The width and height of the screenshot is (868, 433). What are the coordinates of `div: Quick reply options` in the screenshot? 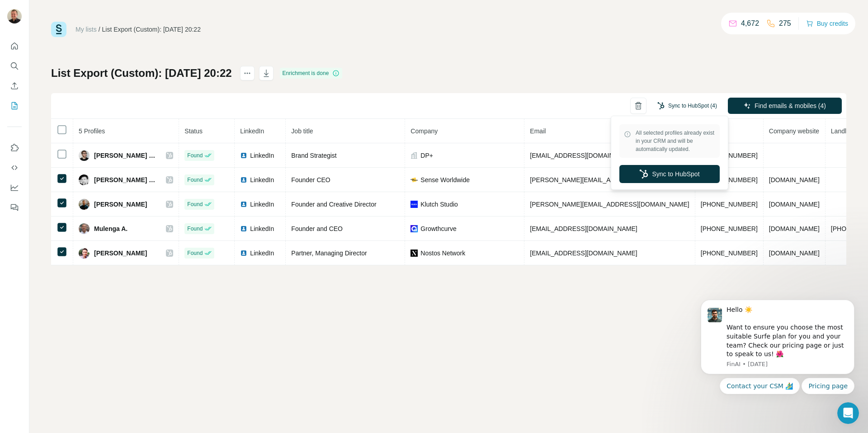 It's located at (91, 116).